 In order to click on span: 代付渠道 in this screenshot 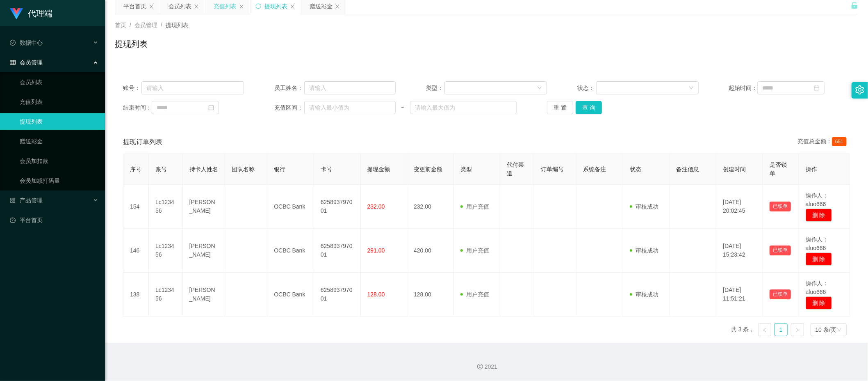, I will do `click(516, 169)`.